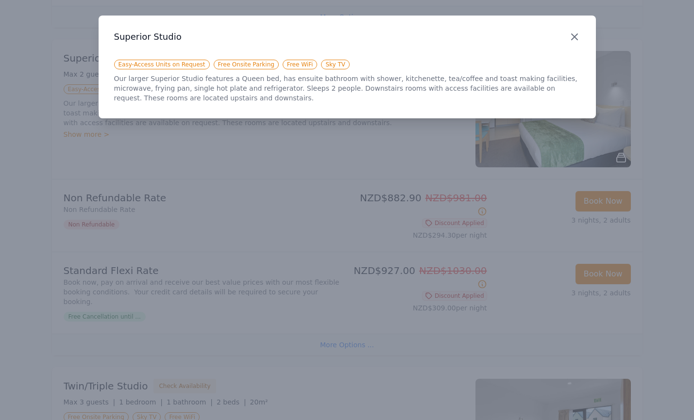 The width and height of the screenshot is (694, 420). I want to click on span: Free Onsite Parking, so click(246, 65).